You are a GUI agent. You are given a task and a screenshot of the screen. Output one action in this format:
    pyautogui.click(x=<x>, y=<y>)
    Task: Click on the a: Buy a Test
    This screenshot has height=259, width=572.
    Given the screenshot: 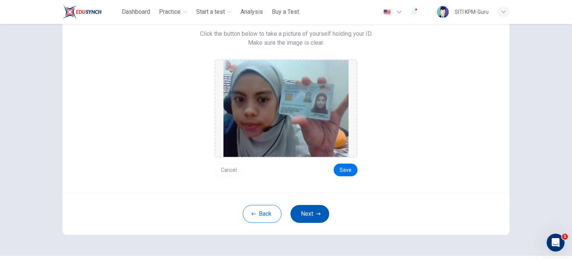 What is the action you would take?
    pyautogui.click(x=285, y=12)
    